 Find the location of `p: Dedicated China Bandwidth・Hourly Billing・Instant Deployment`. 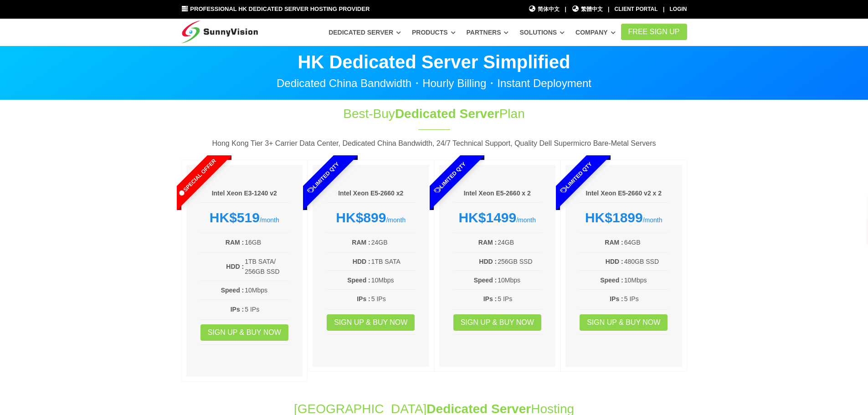

p: Dedicated China Bandwidth・Hourly Billing・Instant Deployment is located at coordinates (434, 83).